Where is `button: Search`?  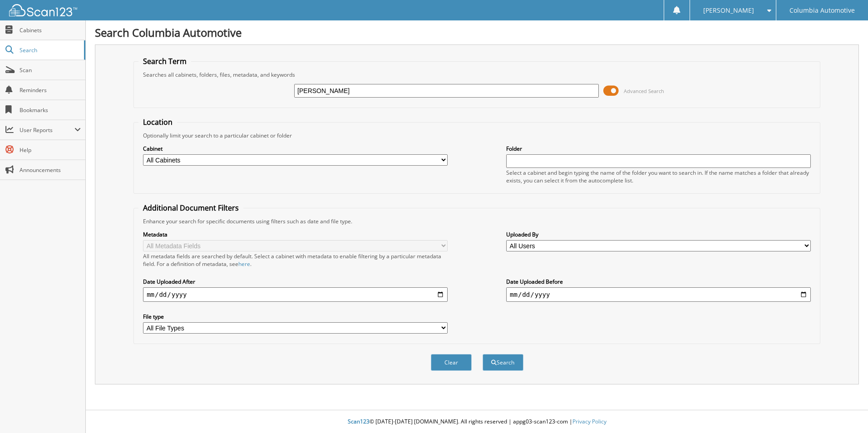
button: Search is located at coordinates (503, 362).